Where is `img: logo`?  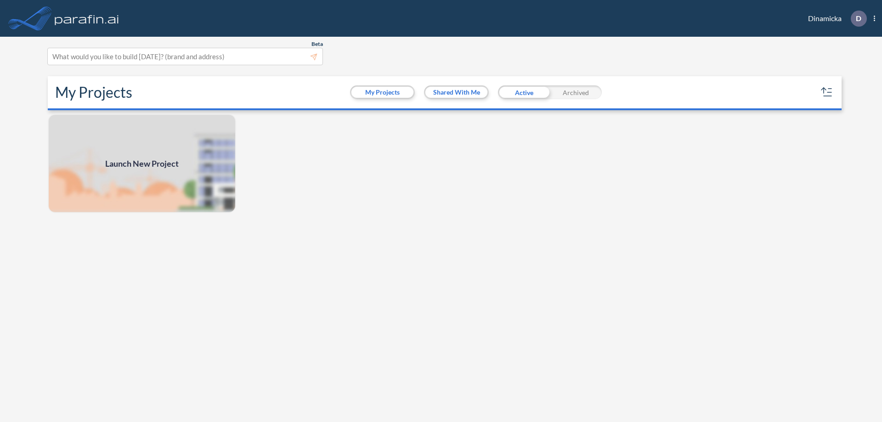
img: logo is located at coordinates (87, 18).